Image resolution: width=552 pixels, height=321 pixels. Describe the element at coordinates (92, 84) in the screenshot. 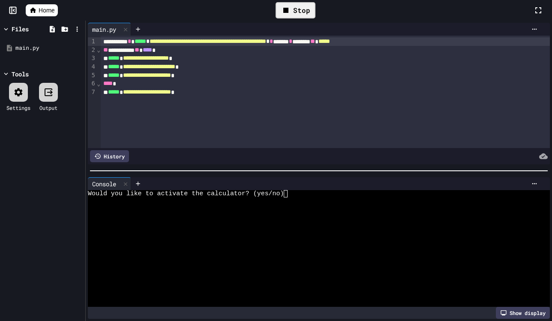

I see `div: 6` at that location.